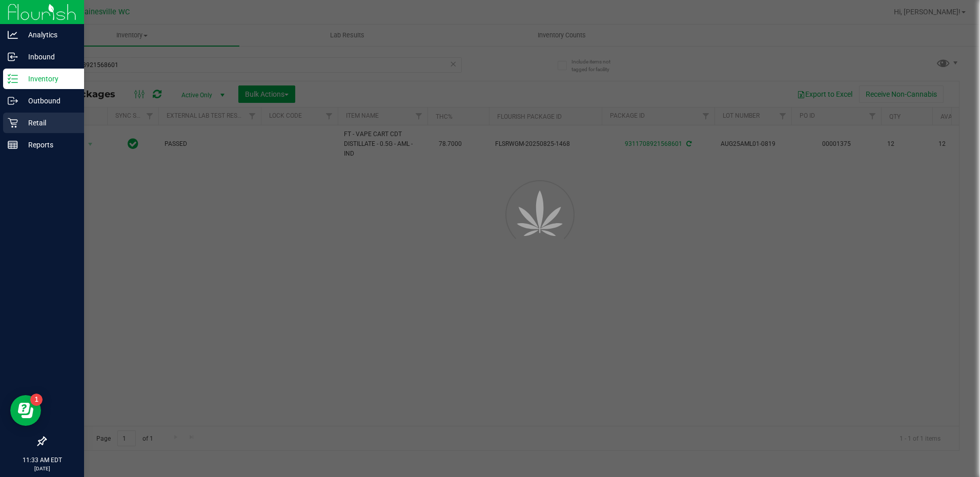 The height and width of the screenshot is (477, 980). What do you see at coordinates (13, 101) in the screenshot?
I see `inline-svg: Outbound` at bounding box center [13, 101].